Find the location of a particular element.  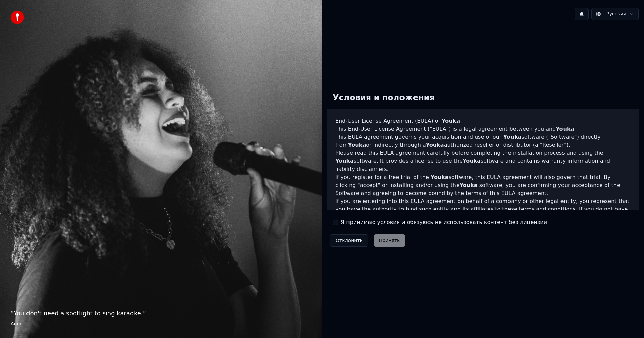

p: Please read this EULA agreement carefully before completing the installation process and using th... is located at coordinates (483, 161).